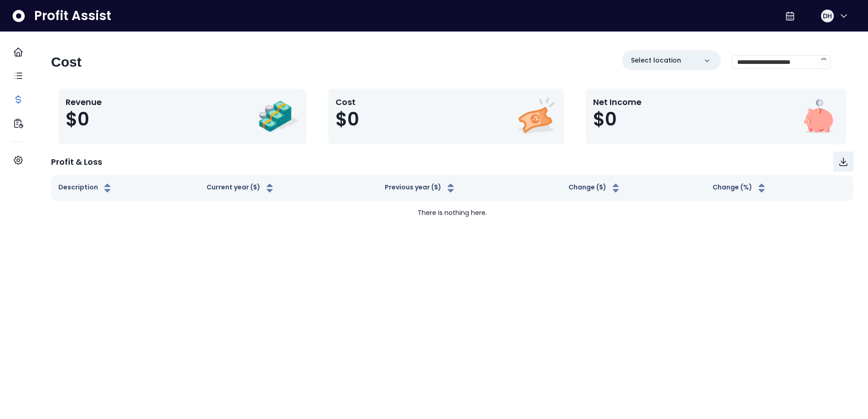 This screenshot has height=419, width=868. I want to click on button: Description, so click(85, 188).